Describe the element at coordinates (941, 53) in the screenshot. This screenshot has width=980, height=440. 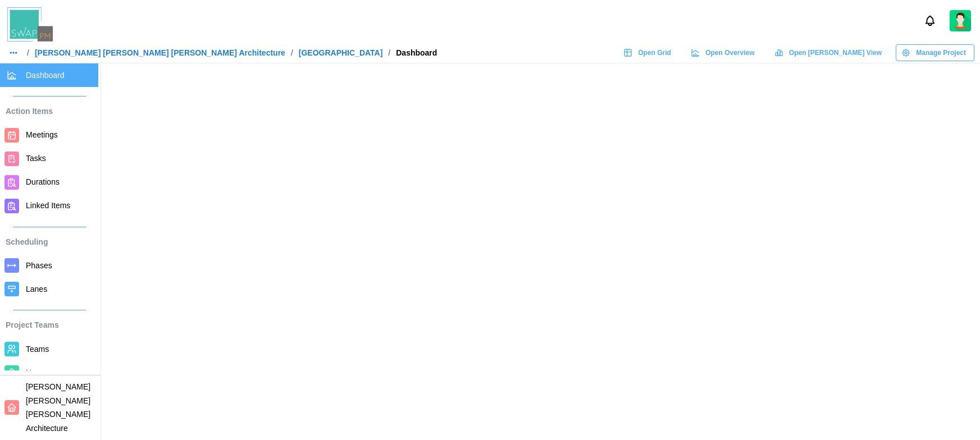
I see `span: Manage Project` at that location.